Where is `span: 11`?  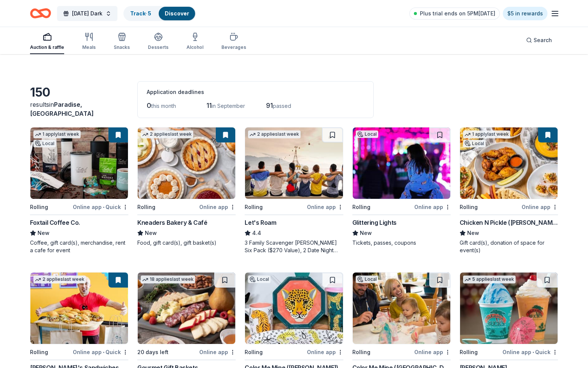
span: 11 is located at coordinates (209, 105).